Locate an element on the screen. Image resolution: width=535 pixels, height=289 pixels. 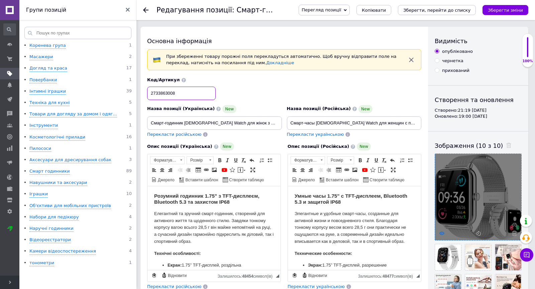
a: Курсив (⌘+I) is located at coordinates (368, 160).